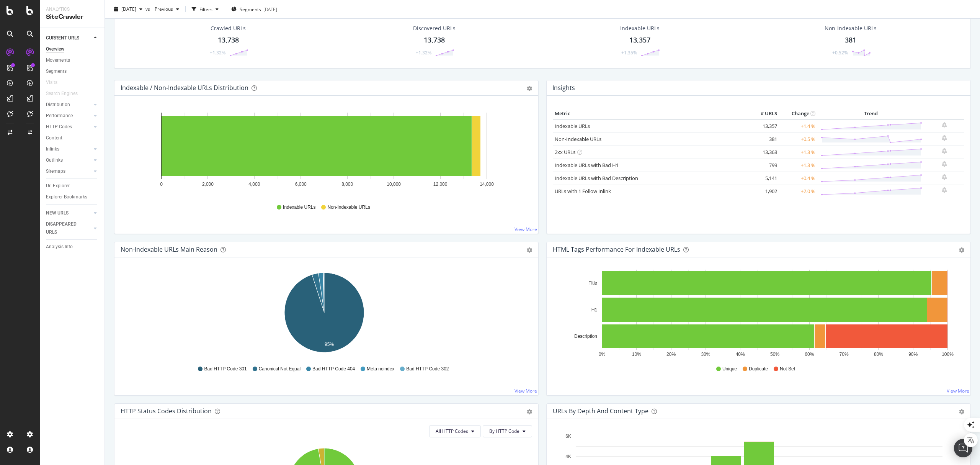 The height and width of the screenshot is (465, 980). Describe the element at coordinates (49, 104) in the screenshot. I see `a: Distribution` at that location.